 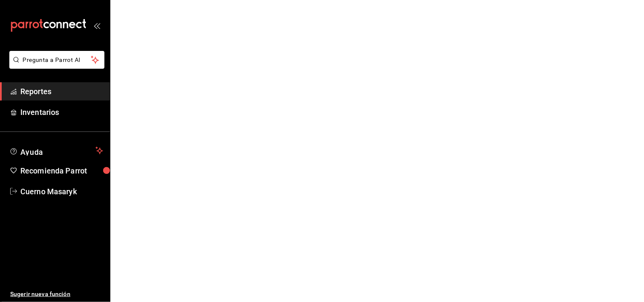 What do you see at coordinates (62, 170) in the screenshot?
I see `span: Recomienda Parrot` at bounding box center [62, 170].